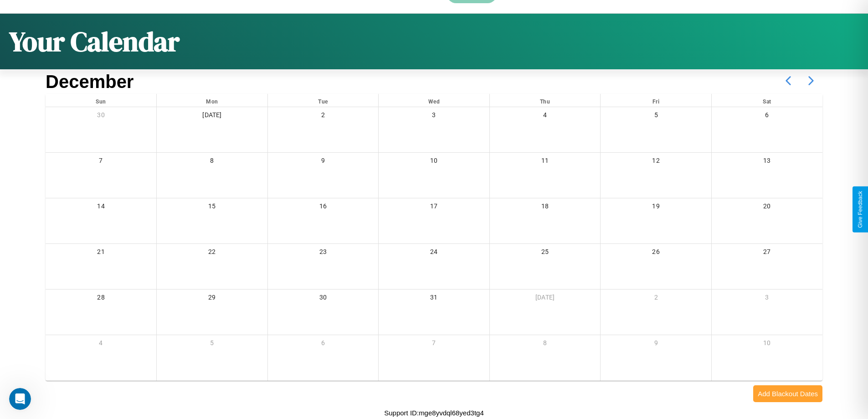 The image size is (868, 419). What do you see at coordinates (101, 100) in the screenshot?
I see `div: Sun` at bounding box center [101, 100].